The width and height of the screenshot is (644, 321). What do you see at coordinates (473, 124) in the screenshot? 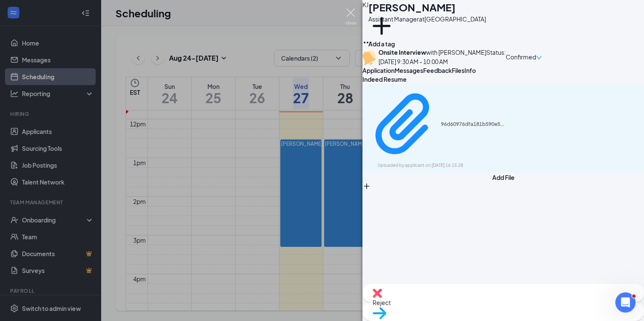
I see `div: 96d60976dfa181b590e507bcc2a394cc.pdf` at bounding box center [473, 124].